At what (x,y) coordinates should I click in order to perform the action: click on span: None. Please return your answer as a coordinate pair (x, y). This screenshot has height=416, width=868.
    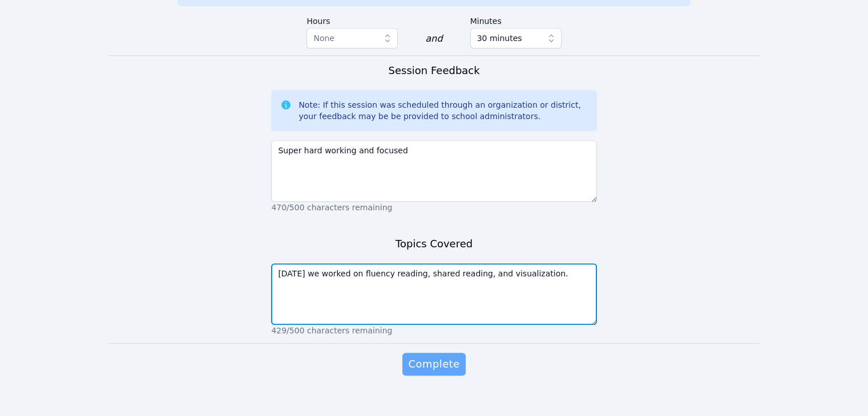
    Looking at the image, I should click on (324, 38).